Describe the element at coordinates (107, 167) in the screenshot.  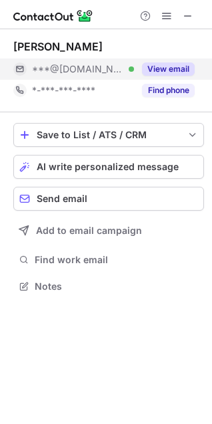
I see `span: AI write personalized message` at that location.